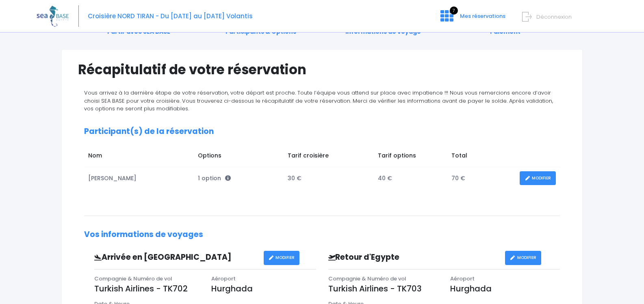 Image resolution: width=644 pixels, height=304 pixels. Describe the element at coordinates (322, 69) in the screenshot. I see `h1: Récapitulatif de votre réservation` at that location.